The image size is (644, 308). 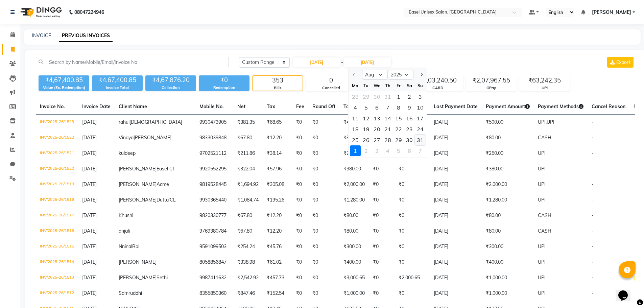 What do you see at coordinates (508, 106) in the screenshot?
I see `span: Payment Amount` at bounding box center [508, 106].